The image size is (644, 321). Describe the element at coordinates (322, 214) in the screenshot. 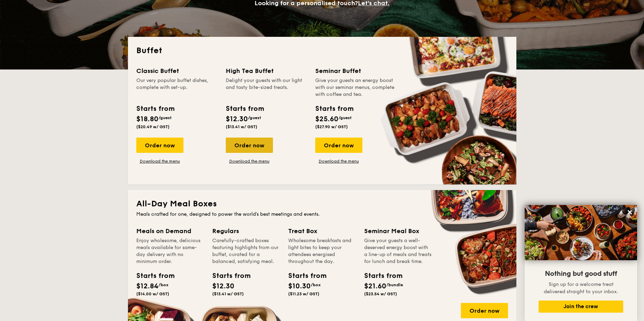

I see `div: Meals crafted for one, designed to power the world's best meetings and events.` at that location.